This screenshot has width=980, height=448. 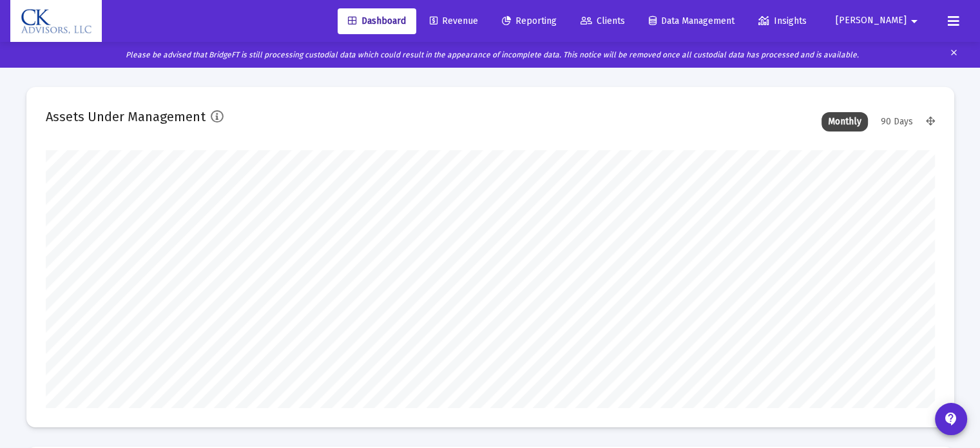 What do you see at coordinates (897, 122) in the screenshot?
I see `div: 90 Days` at bounding box center [897, 122].